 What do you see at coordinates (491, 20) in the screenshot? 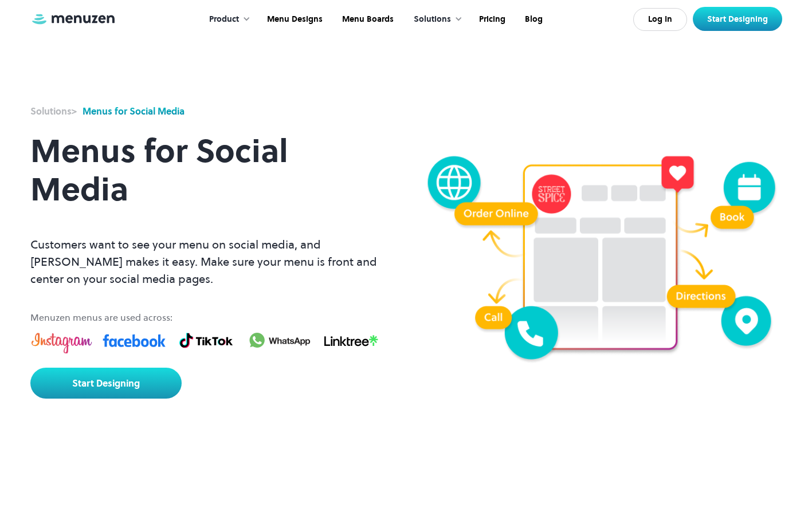
I see `a: Pricing` at bounding box center [491, 20].